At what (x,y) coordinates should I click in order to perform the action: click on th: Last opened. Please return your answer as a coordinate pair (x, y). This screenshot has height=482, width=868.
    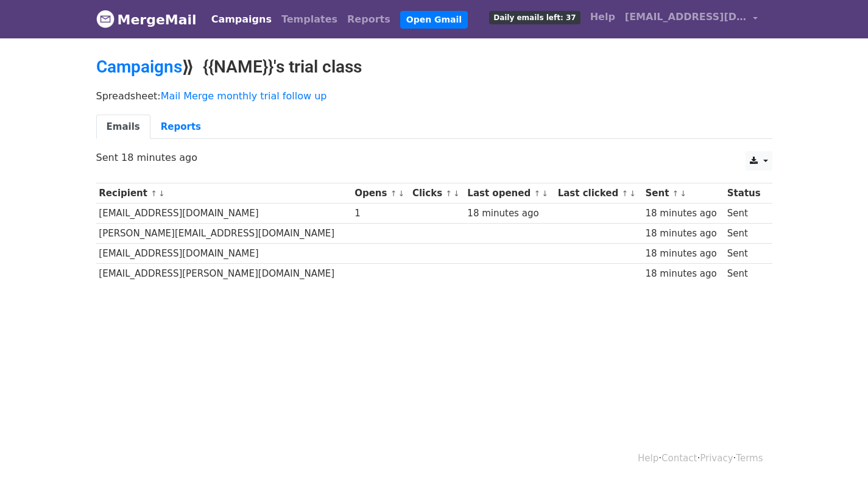
    Looking at the image, I should click on (510, 193).